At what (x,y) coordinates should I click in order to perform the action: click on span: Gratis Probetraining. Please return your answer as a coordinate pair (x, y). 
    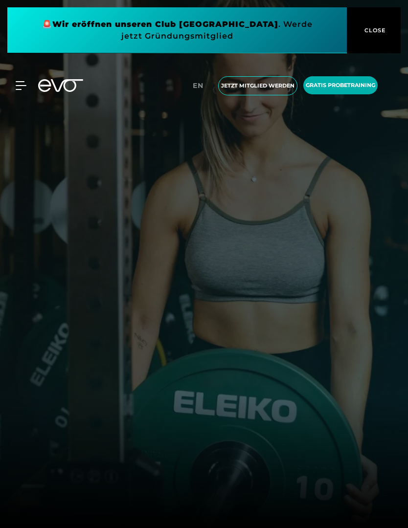
    Looking at the image, I should click on (341, 85).